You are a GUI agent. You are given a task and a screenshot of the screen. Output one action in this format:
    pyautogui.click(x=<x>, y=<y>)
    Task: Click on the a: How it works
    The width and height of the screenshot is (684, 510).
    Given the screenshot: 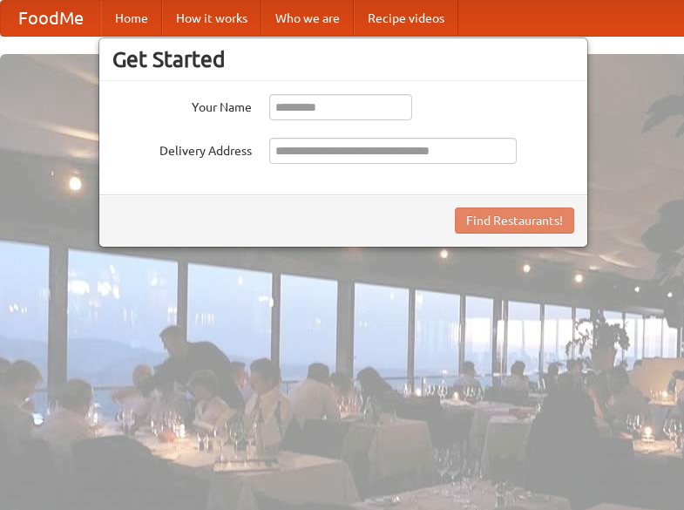 What is the action you would take?
    pyautogui.click(x=212, y=18)
    